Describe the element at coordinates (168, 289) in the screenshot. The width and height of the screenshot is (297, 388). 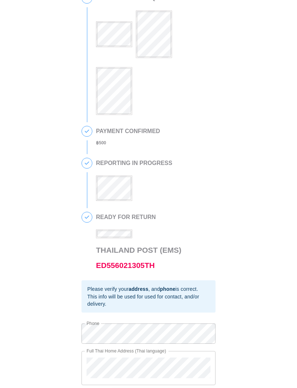
I see `b: phone` at that location.